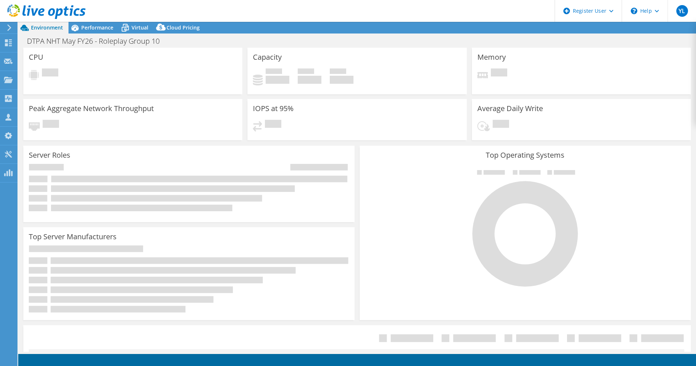 Image resolution: width=696 pixels, height=366 pixels. What do you see at coordinates (338, 72) in the screenshot?
I see `span: Total` at bounding box center [338, 72].